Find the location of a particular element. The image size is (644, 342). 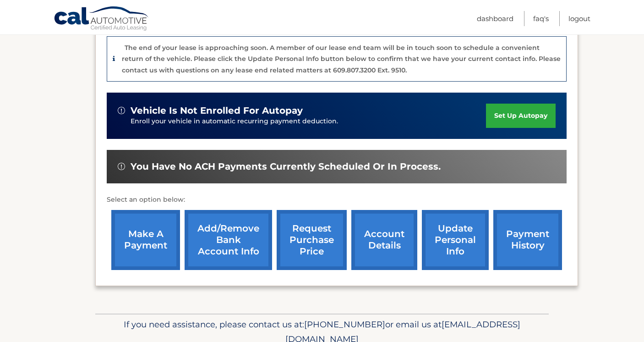

a: update personal info is located at coordinates (455, 240).